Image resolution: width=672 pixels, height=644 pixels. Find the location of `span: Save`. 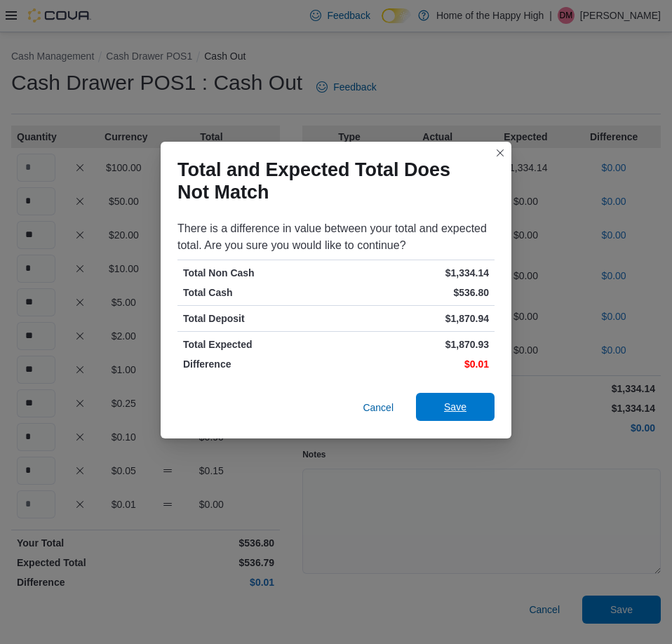

span: Save is located at coordinates (455, 406).